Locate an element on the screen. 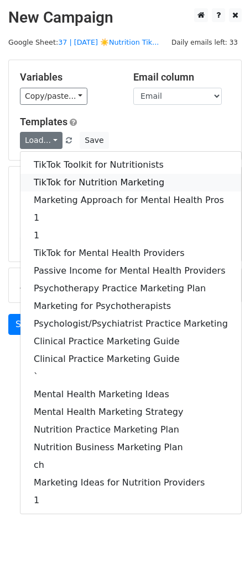  a: Mental Health Marketing Strategy is located at coordinates (130, 412).